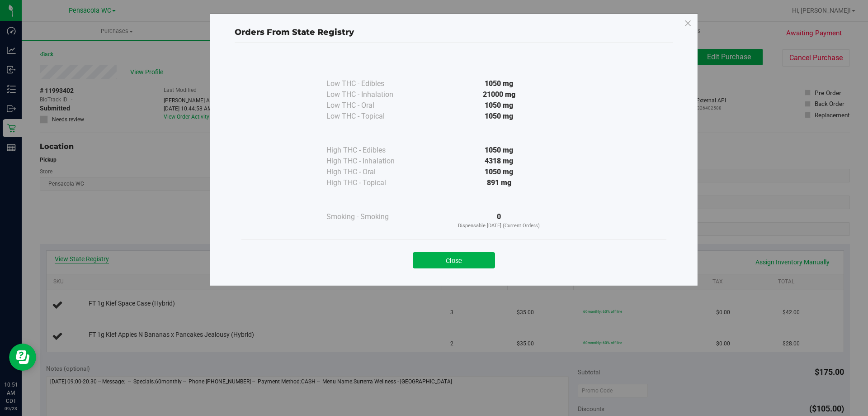 The height and width of the screenshot is (416, 868). Describe the element at coordinates (372, 150) in the screenshot. I see `div: High THC - Edibles` at that location.